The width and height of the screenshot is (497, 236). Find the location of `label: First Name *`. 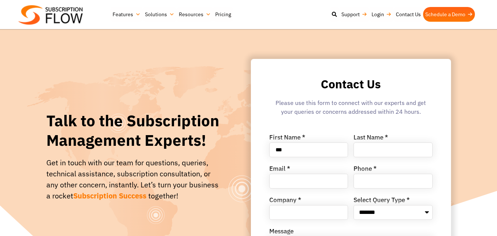

label: First Name * is located at coordinates (287, 138).